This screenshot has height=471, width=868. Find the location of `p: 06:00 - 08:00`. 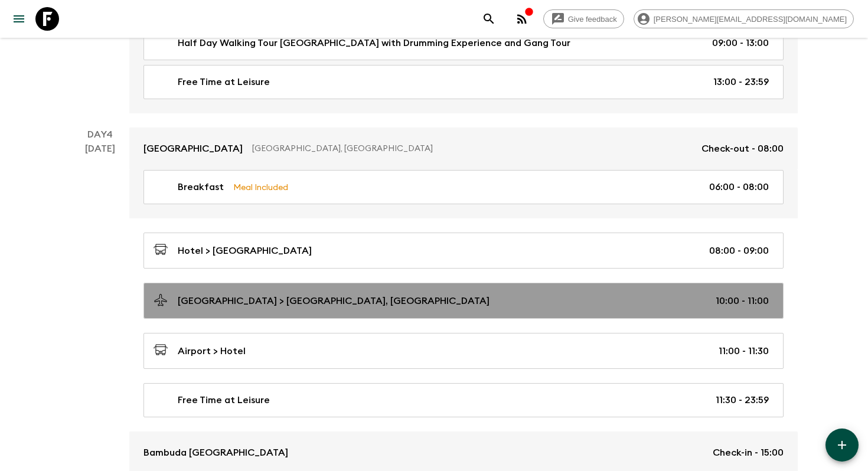

p: 06:00 - 08:00 is located at coordinates (739, 187).